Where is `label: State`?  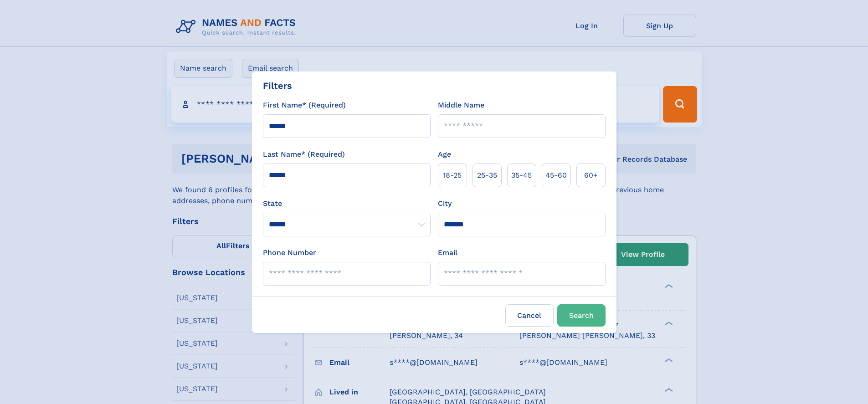
label: State is located at coordinates (347, 204).